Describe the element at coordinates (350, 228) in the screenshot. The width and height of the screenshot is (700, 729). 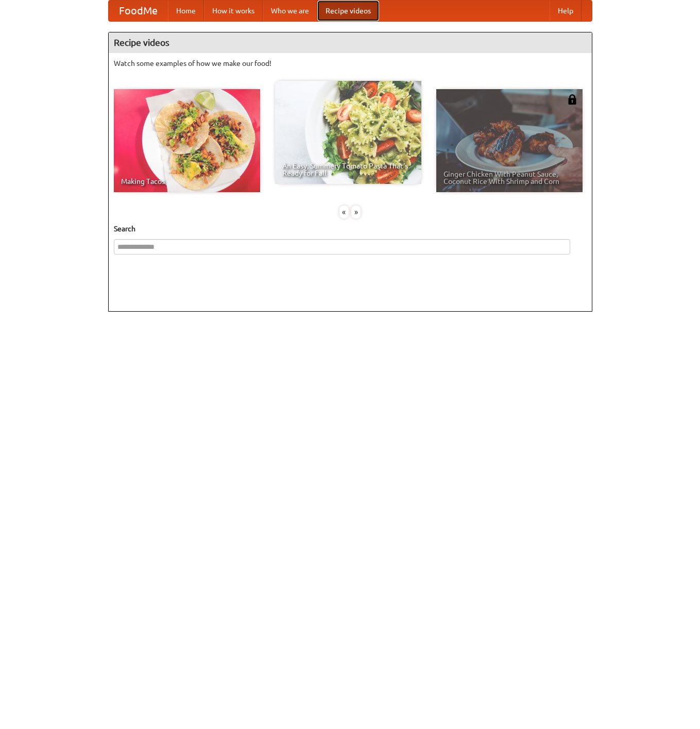
I see `h5: Search` at that location.